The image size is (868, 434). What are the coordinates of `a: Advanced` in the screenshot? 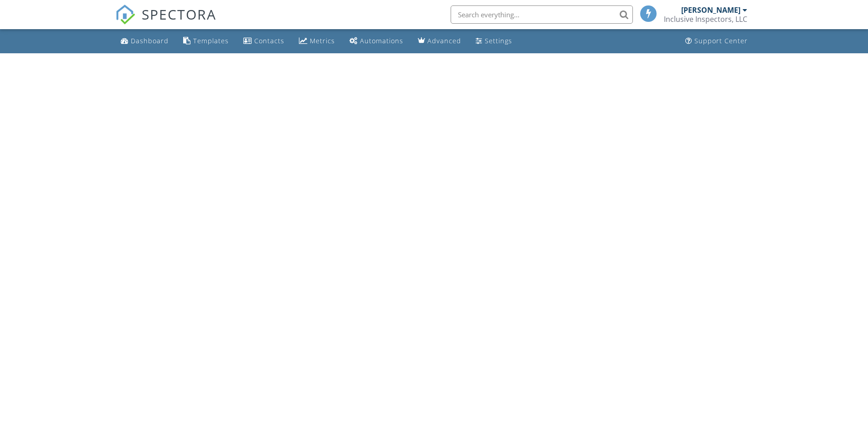 It's located at (439, 41).